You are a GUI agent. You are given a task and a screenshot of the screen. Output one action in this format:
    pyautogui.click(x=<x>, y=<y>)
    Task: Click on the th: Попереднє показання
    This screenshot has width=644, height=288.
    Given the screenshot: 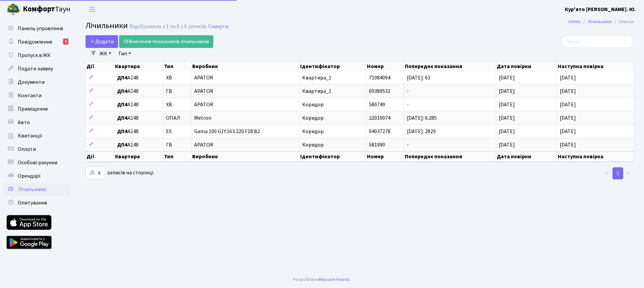 What is the action you would take?
    pyautogui.click(x=450, y=66)
    